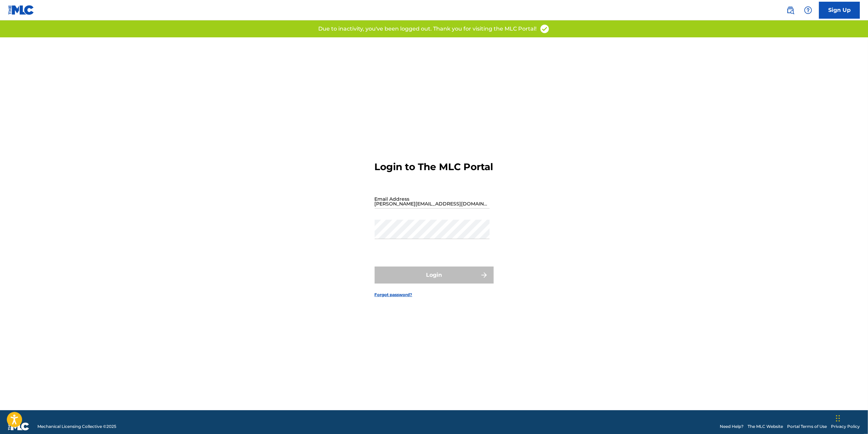 The width and height of the screenshot is (868, 434). Describe the element at coordinates (544, 29) in the screenshot. I see `img: access` at that location.